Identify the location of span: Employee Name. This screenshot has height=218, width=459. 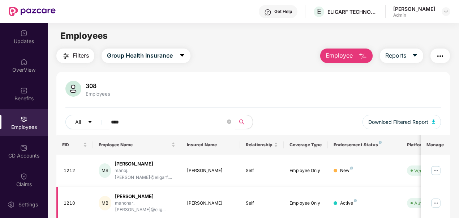
(134, 145).